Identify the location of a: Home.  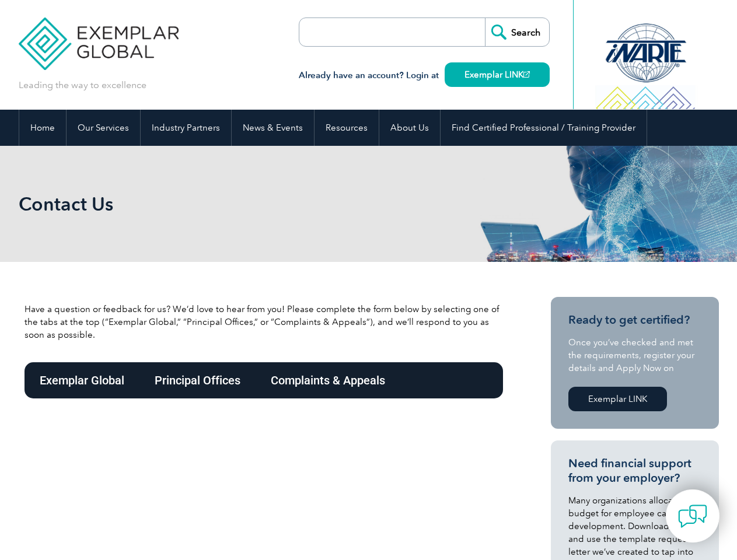
(43, 128).